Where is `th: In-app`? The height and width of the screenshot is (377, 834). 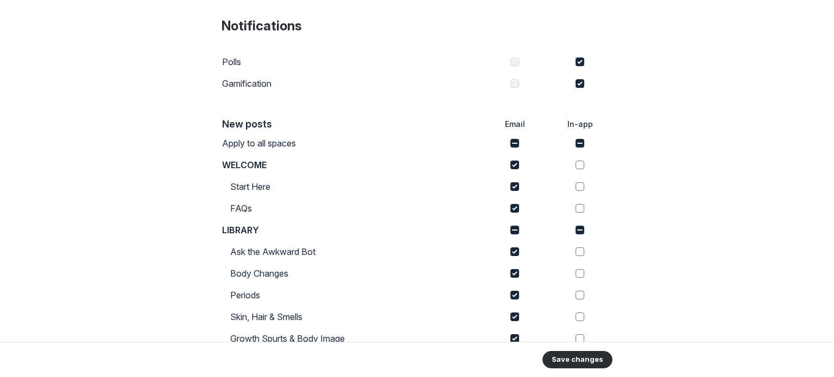
th: In-app is located at coordinates (580, 124).